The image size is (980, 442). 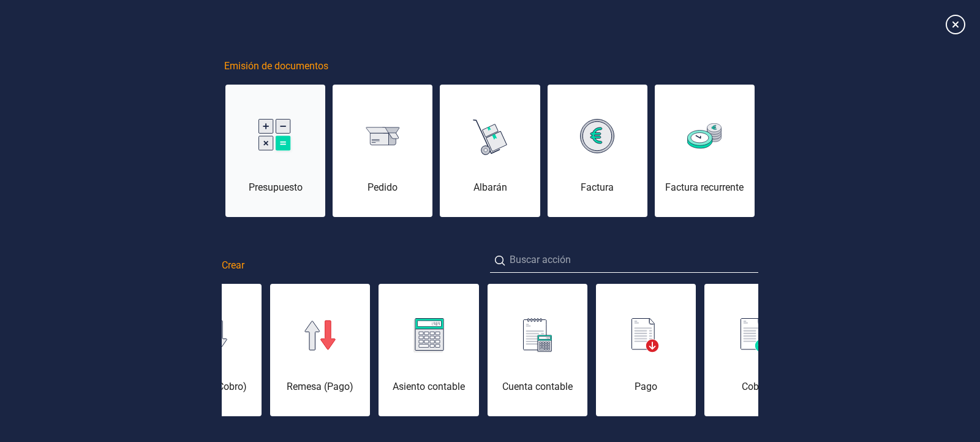 I want to click on img: img-cuenta-contable.svg, so click(x=538, y=335).